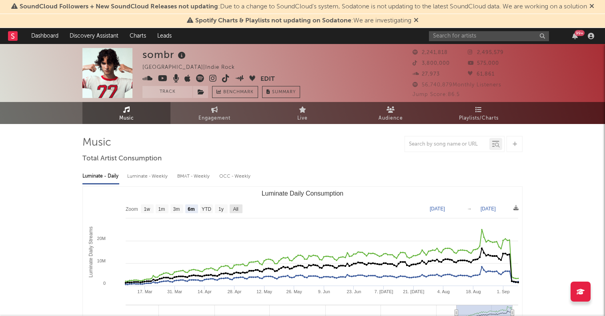 This screenshot has width=605, height=316. I want to click on a: Music, so click(126, 113).